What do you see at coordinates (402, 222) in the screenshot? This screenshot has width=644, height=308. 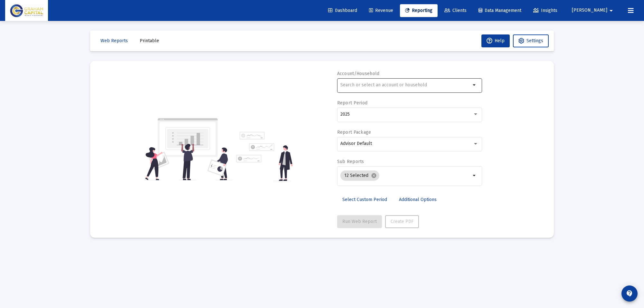 I see `button: Create PDF` at bounding box center [402, 222].